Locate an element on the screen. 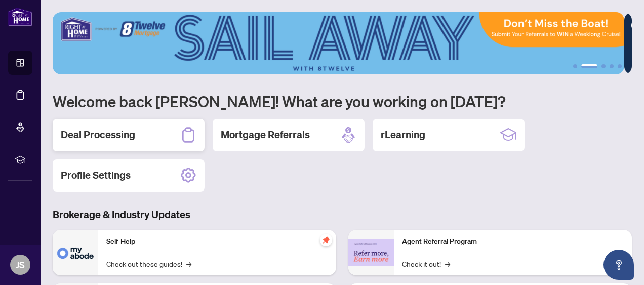 The height and width of the screenshot is (285, 644). span: JS is located at coordinates (20, 265).